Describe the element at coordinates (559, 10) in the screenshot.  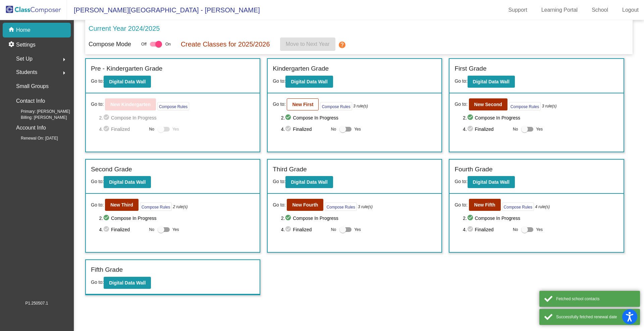
I see `a: Learning Portal` at that location.